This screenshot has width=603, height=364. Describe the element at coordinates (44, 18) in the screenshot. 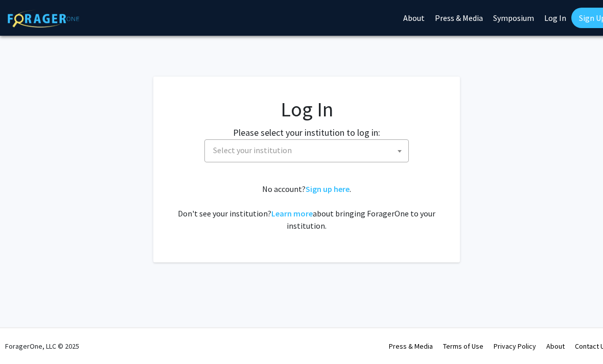

I see `img: ForagerOne Logo` at that location.